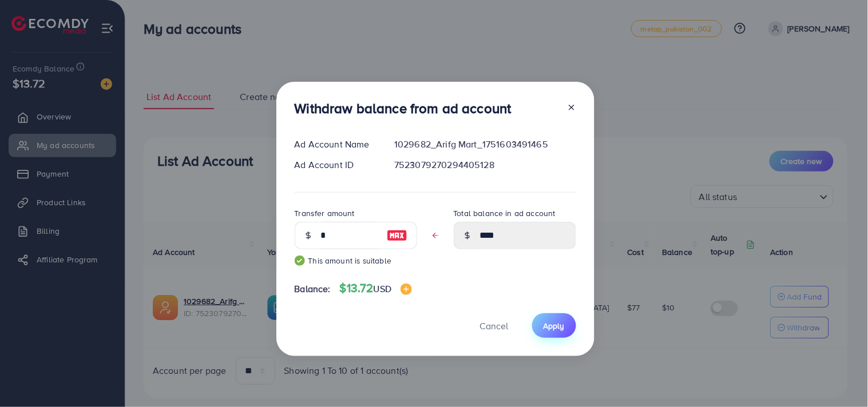  What do you see at coordinates (484, 165) in the screenshot?
I see `div: 7523079270294405128` at bounding box center [484, 165].